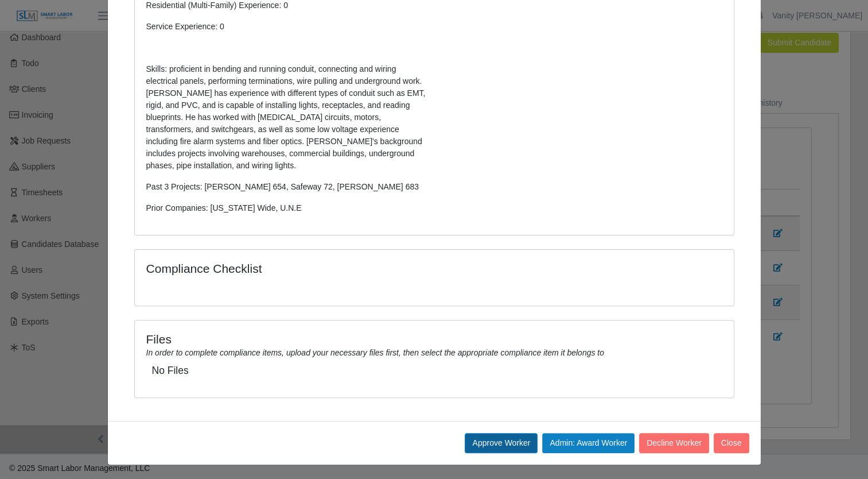  Describe the element at coordinates (286, 26) in the screenshot. I see `p: Service Experience: 0` at that location.